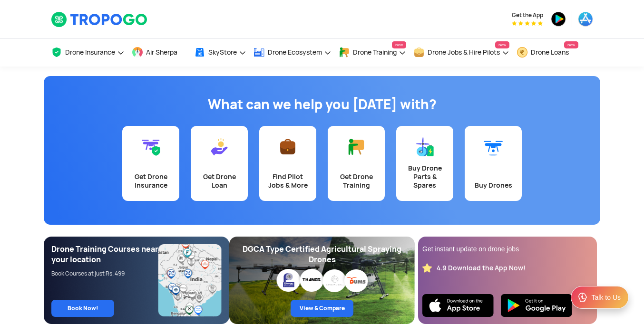 This screenshot has height=324, width=644. Describe the element at coordinates (356, 164) in the screenshot. I see `a: Get Drone Training` at that location.